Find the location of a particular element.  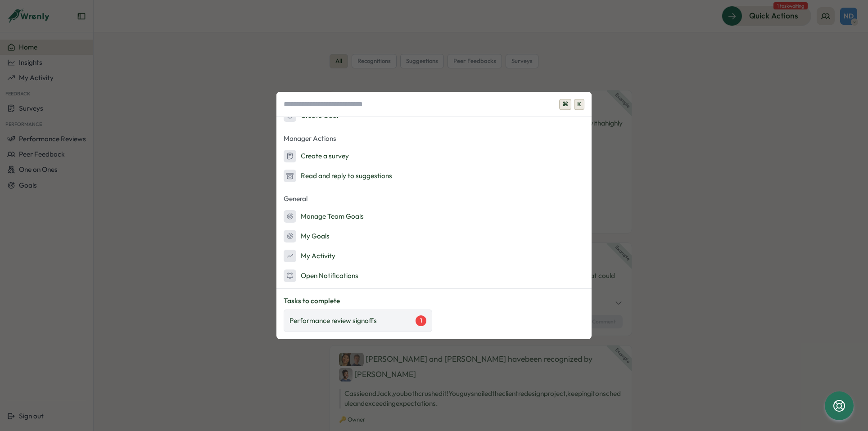

p: Tasks to complete is located at coordinates (434, 301).